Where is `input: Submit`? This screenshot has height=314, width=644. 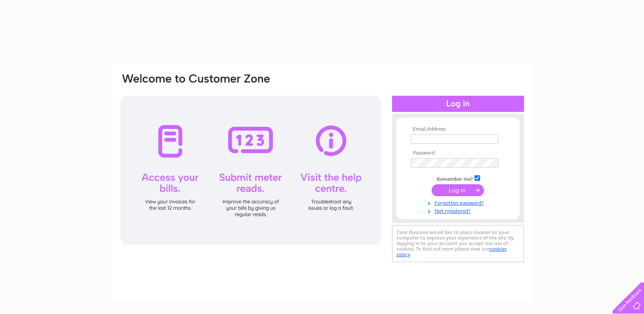 input: Submit is located at coordinates (457, 190).